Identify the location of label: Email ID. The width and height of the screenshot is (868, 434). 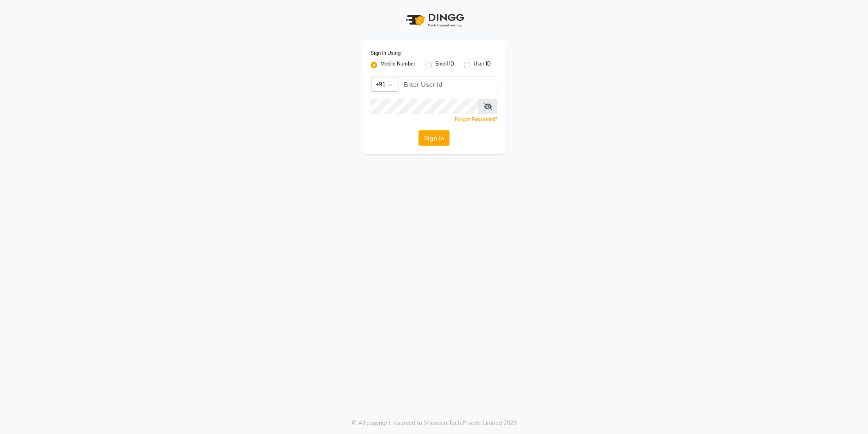
(445, 65).